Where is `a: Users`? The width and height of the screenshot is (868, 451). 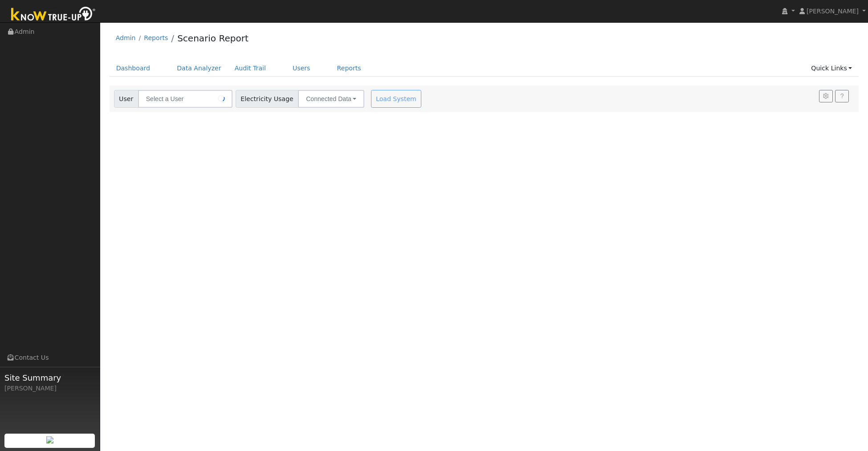 a: Users is located at coordinates (302, 68).